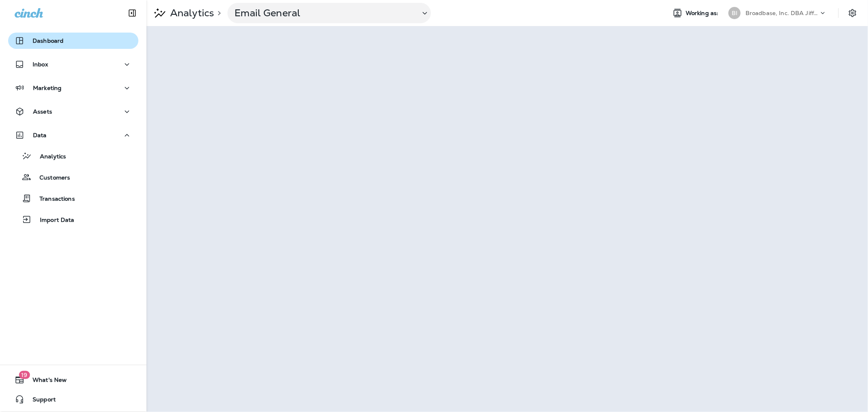  I want to click on button: Assets, so click(73, 111).